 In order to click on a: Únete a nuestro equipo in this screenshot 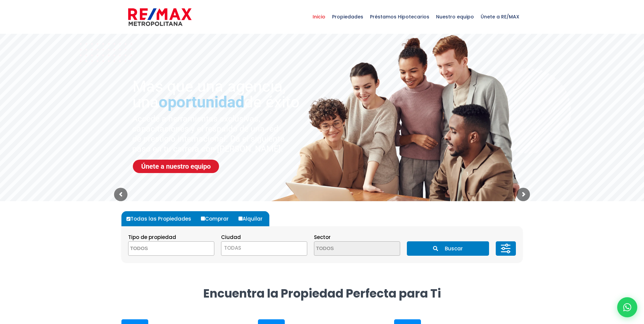, I will do `click(176, 167)`.